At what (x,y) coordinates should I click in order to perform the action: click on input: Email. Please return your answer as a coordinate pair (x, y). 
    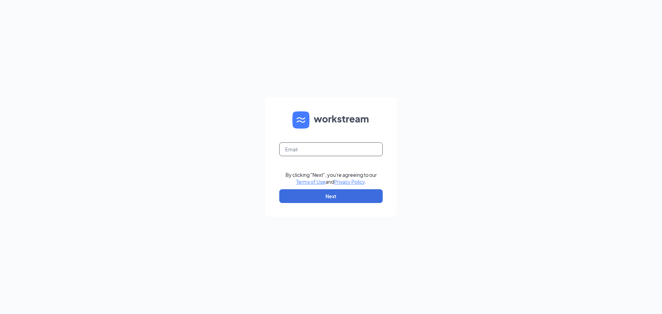
    Looking at the image, I should click on (331, 149).